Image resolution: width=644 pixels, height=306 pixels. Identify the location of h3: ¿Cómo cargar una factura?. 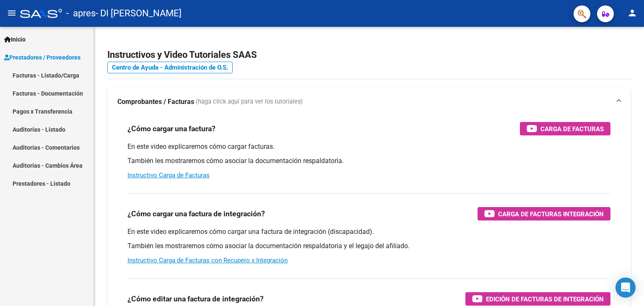
(172, 129).